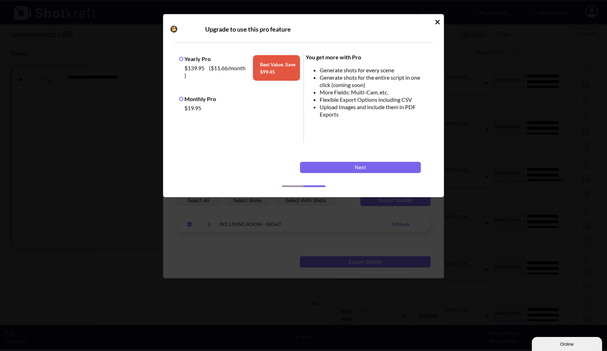  Describe the element at coordinates (35, 8) in the screenshot. I see `div: Online` at that location.